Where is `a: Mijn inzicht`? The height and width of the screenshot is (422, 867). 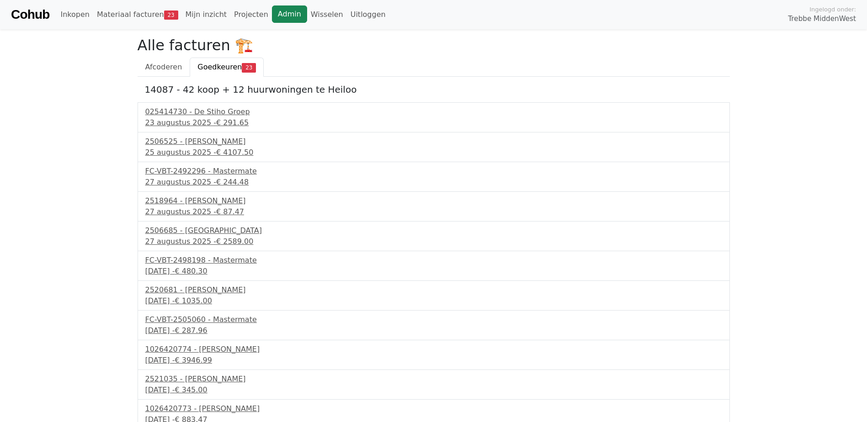 a: Mijn inzicht is located at coordinates (206, 15).